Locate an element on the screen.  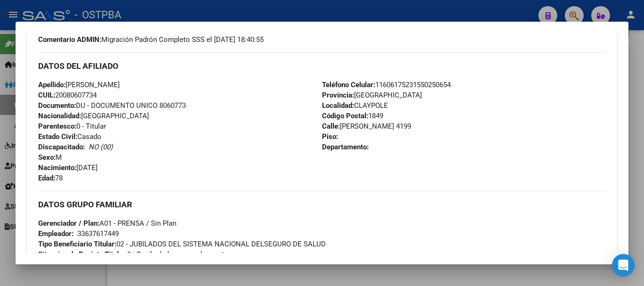
span: 20080607734 is located at coordinates (67, 96).